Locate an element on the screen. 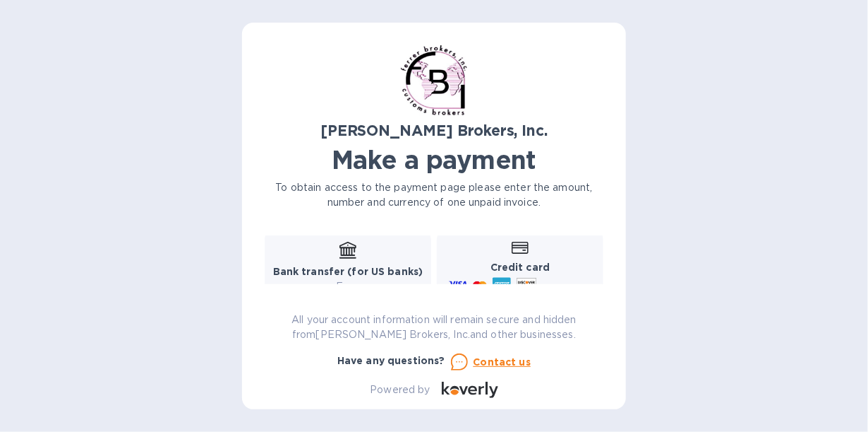 Image resolution: width=868 pixels, height=432 pixels. u: Contact us is located at coordinates (503, 362).